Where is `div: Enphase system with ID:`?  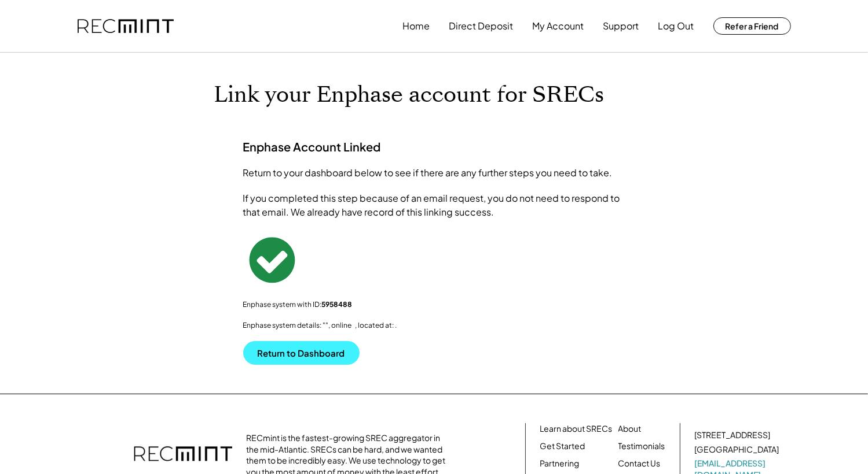
div: Enphase system with ID: is located at coordinates (434, 305).